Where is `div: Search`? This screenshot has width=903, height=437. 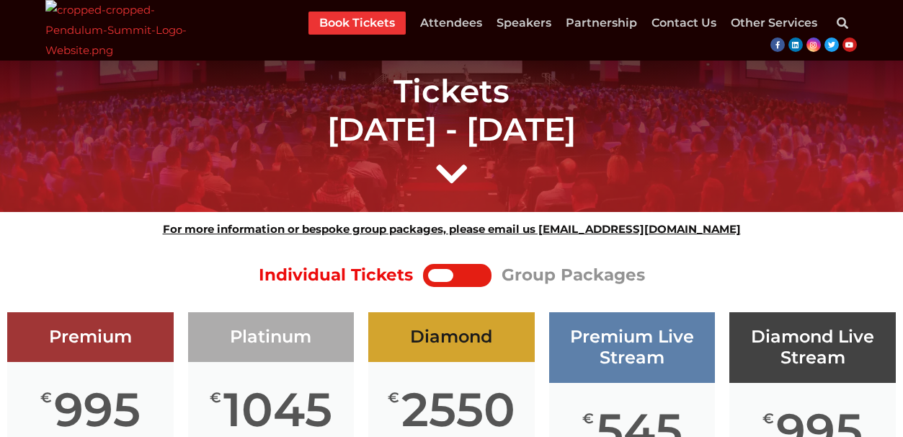
div: Search is located at coordinates (843, 23).